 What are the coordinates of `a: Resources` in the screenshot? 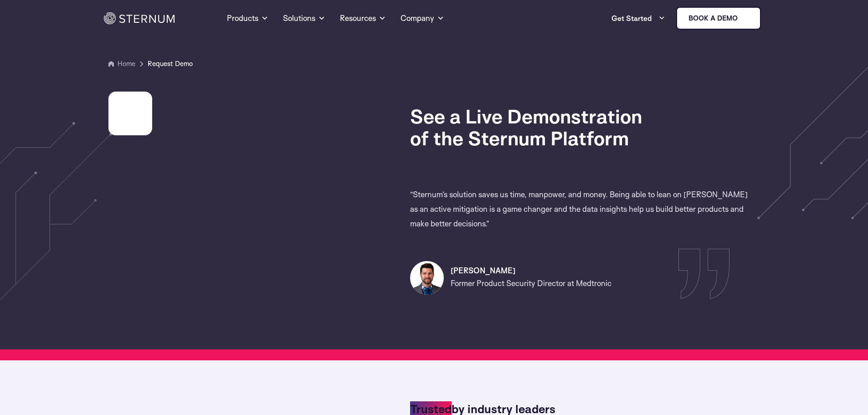 It's located at (362, 18).